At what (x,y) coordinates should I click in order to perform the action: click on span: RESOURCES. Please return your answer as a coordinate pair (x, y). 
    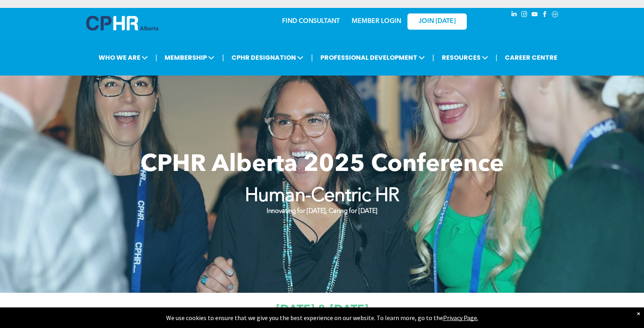
    Looking at the image, I should click on (465, 58).